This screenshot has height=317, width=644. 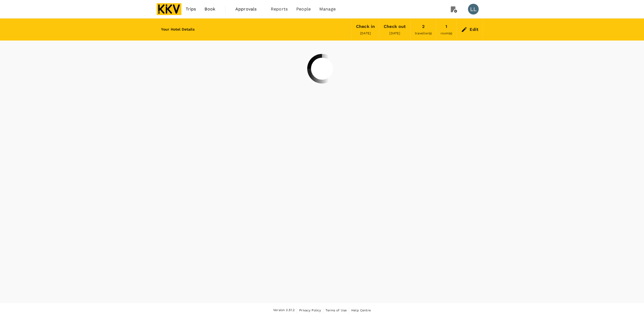 What do you see at coordinates (423, 27) in the screenshot?
I see `div: 2` at bounding box center [423, 27].